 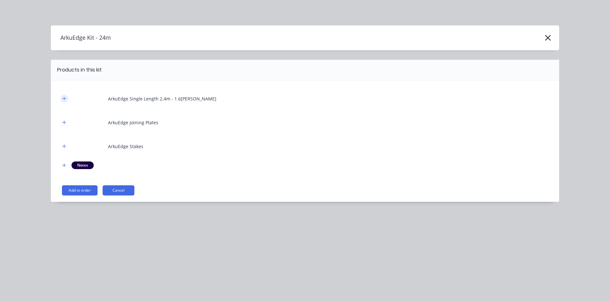 I want to click on div: ArkuEdge Joining Plates, so click(x=133, y=122).